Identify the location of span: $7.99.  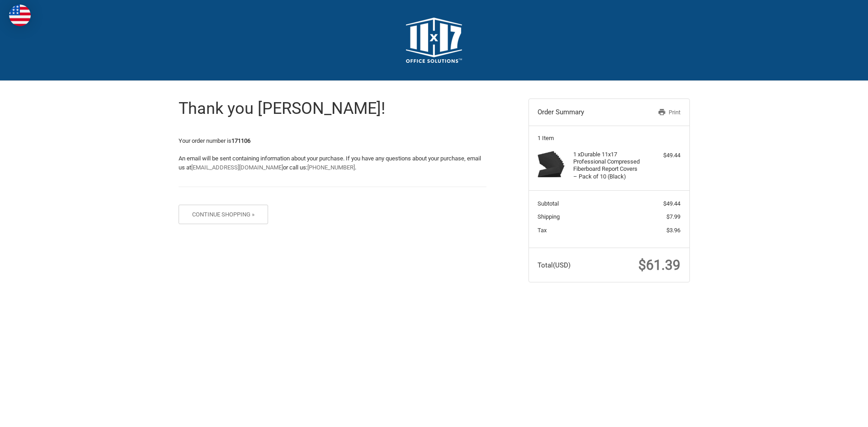
(673, 216).